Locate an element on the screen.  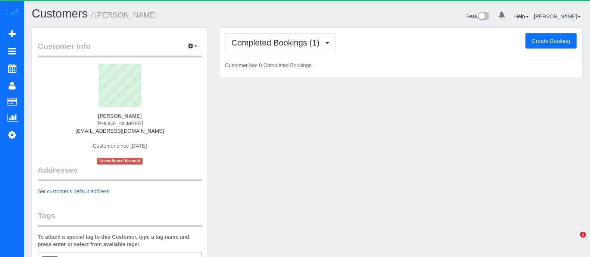
button: Create Booking is located at coordinates (551, 41).